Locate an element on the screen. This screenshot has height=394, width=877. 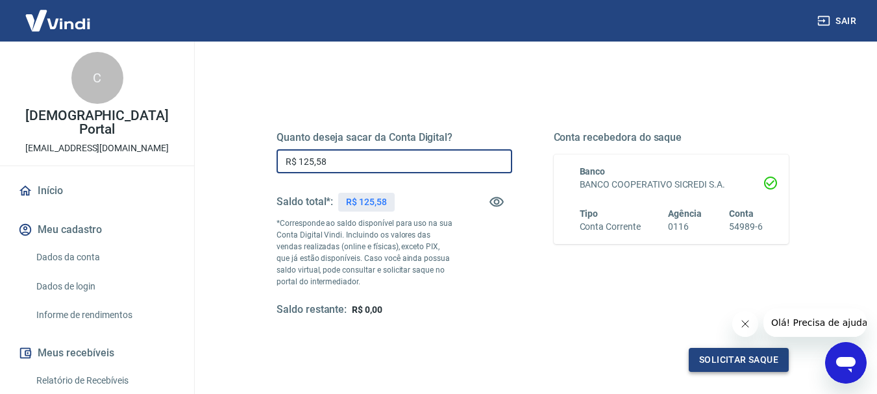
span: Olá! Precisa de ajuda? is located at coordinates (58, 14).